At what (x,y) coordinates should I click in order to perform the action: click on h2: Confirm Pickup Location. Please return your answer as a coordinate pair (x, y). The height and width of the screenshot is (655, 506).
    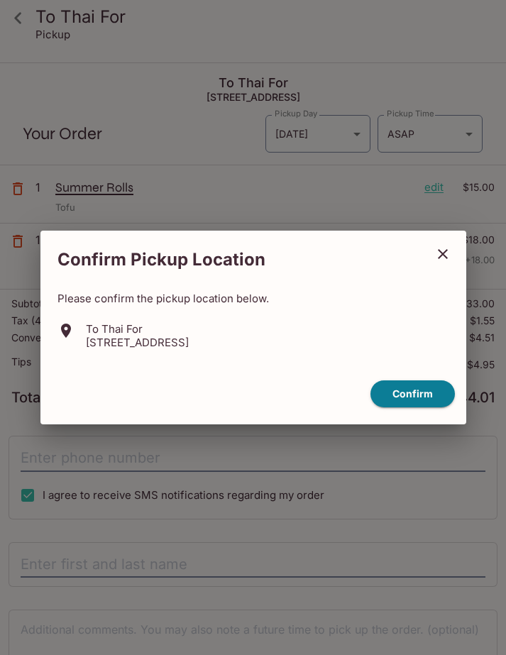
    Looking at the image, I should click on (233, 260).